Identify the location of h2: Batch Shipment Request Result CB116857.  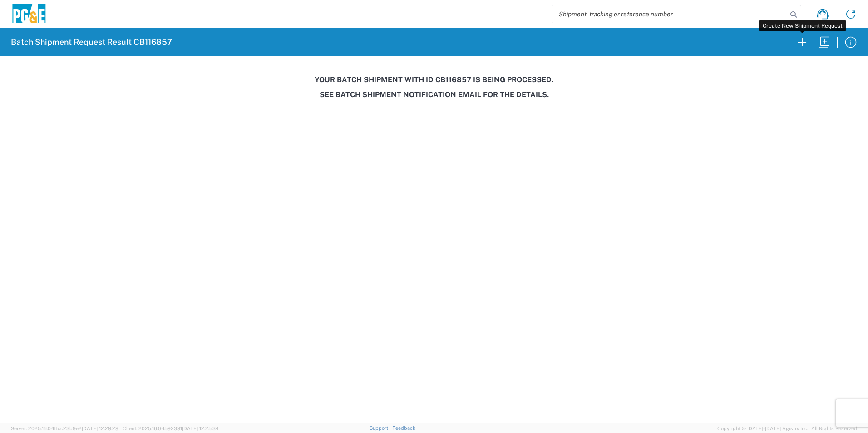
(92, 42).